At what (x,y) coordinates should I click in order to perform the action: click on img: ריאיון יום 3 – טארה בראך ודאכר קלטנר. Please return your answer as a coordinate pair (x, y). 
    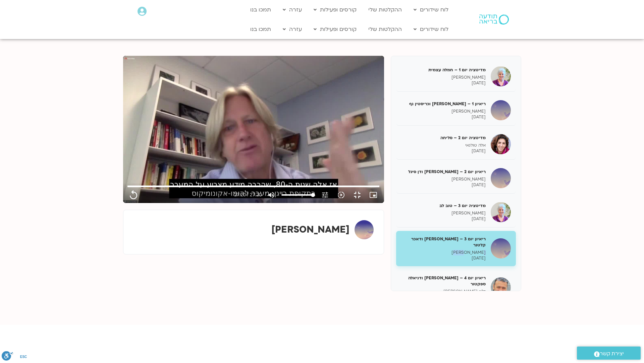
    Looking at the image, I should click on (501, 248).